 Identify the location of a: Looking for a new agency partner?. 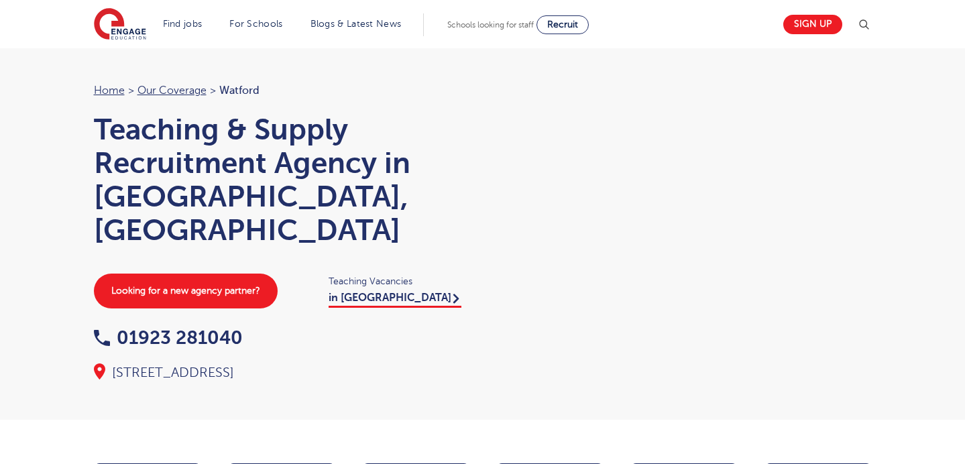
(186, 291).